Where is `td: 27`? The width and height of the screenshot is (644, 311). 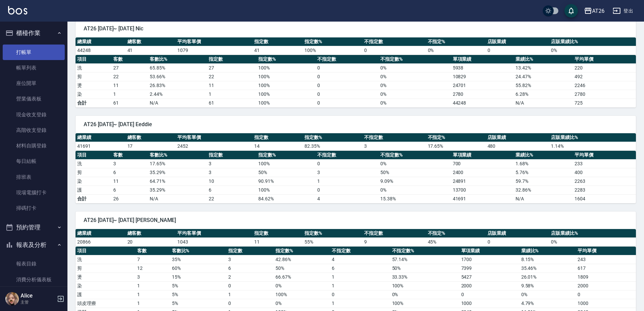 td: 27 is located at coordinates (129, 68).